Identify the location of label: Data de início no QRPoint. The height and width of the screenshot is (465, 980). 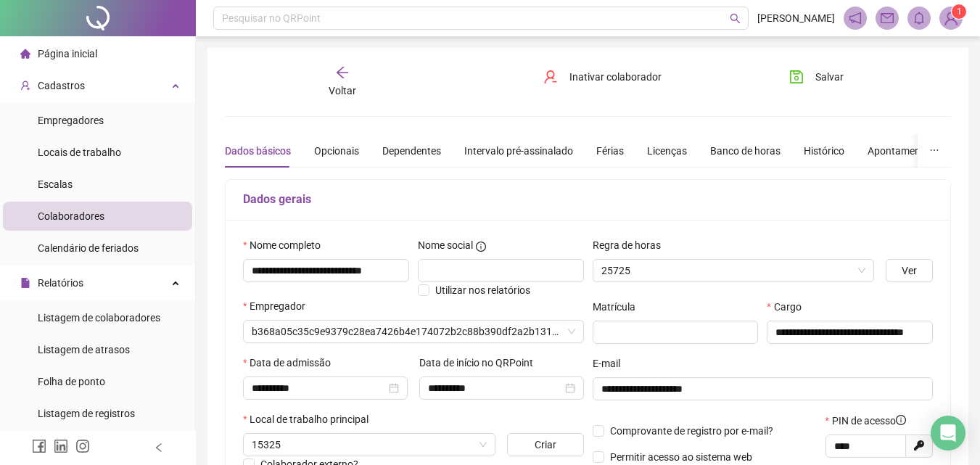
(481, 363).